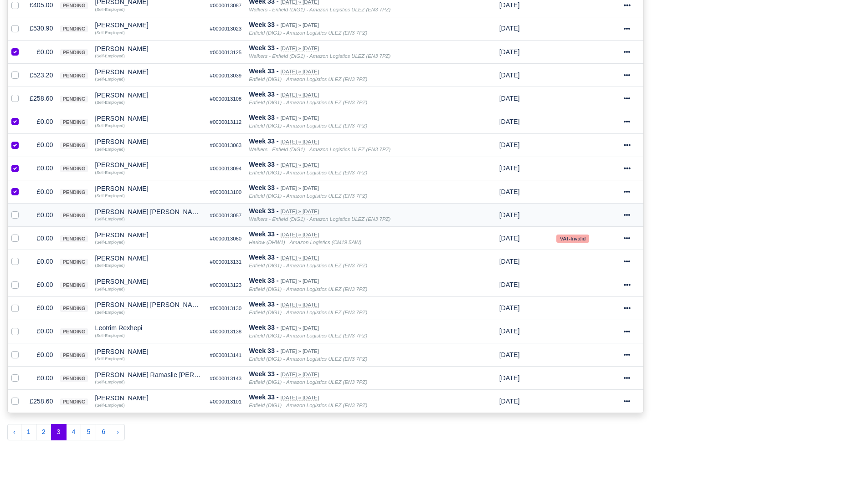  What do you see at coordinates (226, 53) in the screenshot?
I see `small: #0000013125` at bounding box center [226, 53].